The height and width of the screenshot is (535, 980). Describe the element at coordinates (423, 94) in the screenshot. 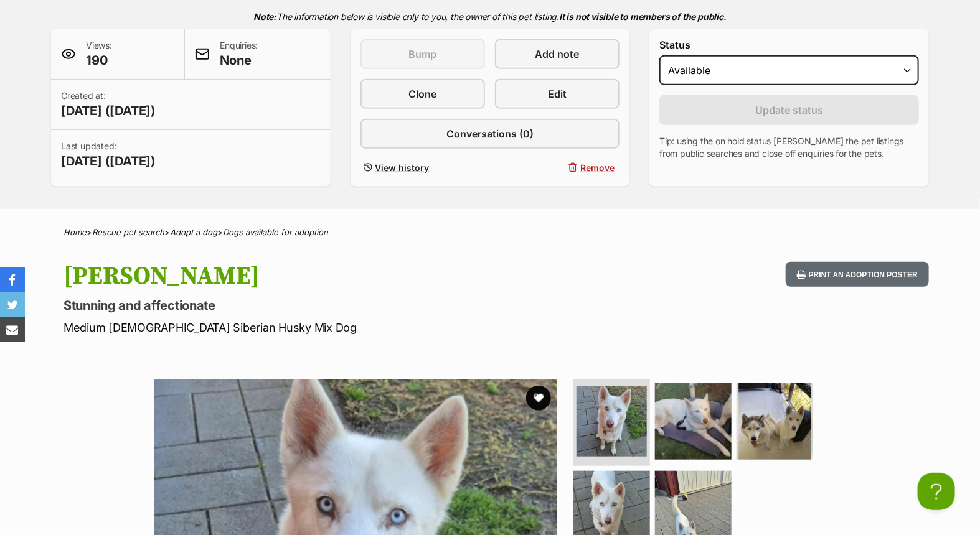

I see `a: Clone` at that location.